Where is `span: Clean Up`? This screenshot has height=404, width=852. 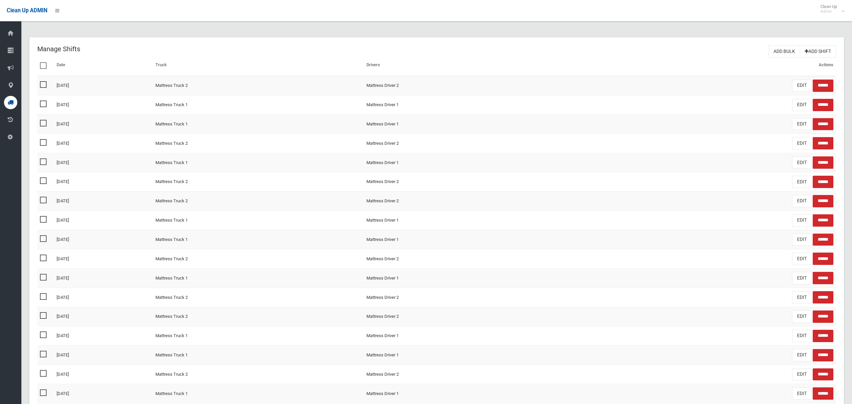 span: Clean Up is located at coordinates (830, 9).